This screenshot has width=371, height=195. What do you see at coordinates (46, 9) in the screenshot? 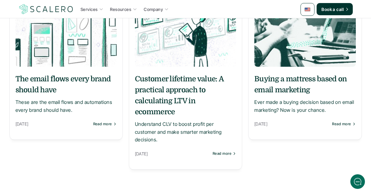
I see `img: Scalero company logotype` at bounding box center [46, 9].